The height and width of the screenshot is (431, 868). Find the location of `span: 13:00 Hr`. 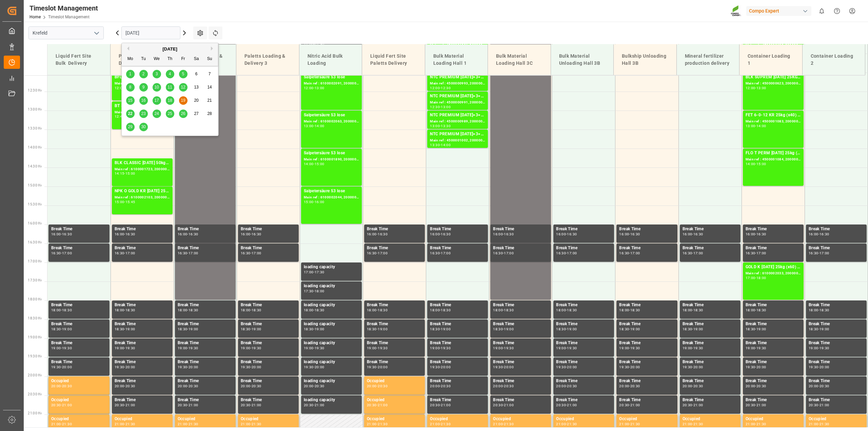

span: 13:00 Hr is located at coordinates (34, 109).